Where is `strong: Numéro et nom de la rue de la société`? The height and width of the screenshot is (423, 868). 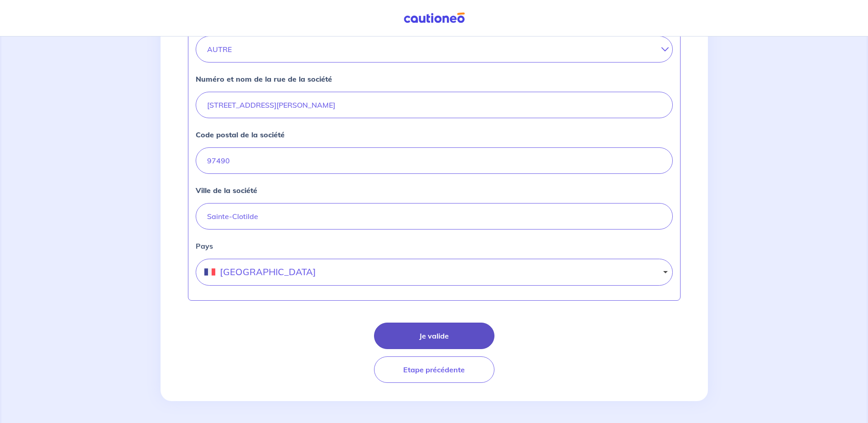 strong: Numéro et nom de la rue de la société is located at coordinates (263, 79).